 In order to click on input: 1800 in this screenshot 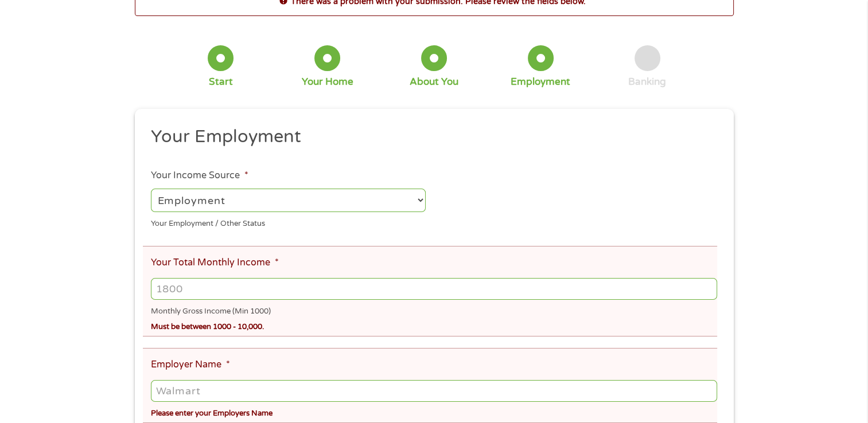, I will do `click(434, 289)`.